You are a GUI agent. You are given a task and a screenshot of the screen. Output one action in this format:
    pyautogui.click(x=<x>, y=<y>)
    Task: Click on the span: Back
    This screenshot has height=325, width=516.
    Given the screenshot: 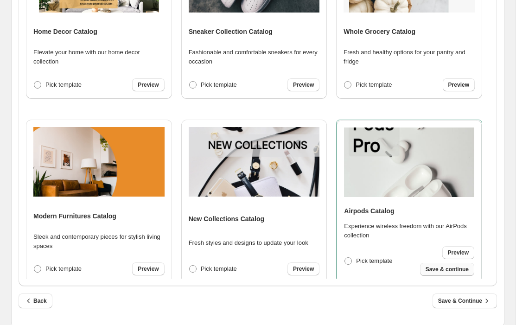 What is the action you would take?
    pyautogui.click(x=35, y=301)
    